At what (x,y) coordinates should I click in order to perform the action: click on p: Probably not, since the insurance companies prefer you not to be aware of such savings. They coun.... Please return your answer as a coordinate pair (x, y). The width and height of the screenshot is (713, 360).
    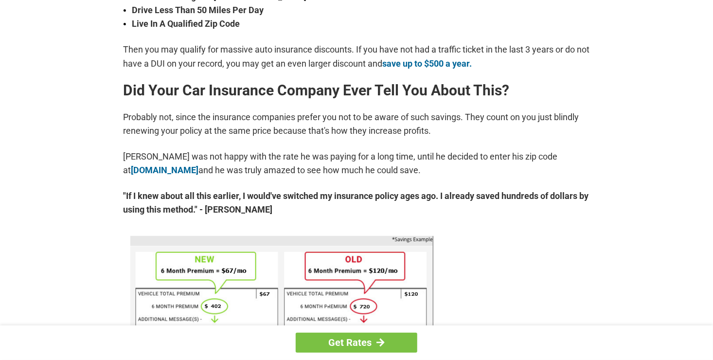
    Looking at the image, I should click on (357, 124).